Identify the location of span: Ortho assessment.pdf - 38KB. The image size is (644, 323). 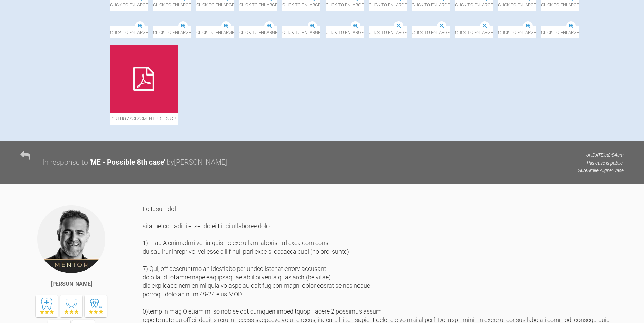
(368, 118).